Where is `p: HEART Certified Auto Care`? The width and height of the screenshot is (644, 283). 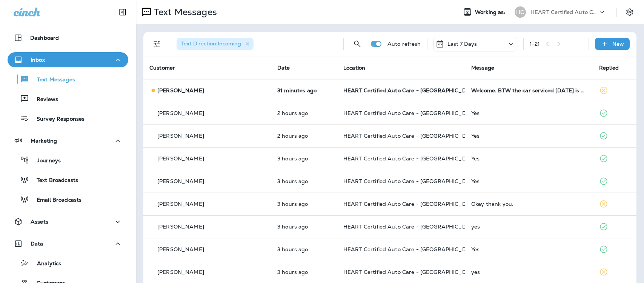 p: HEART Certified Auto Care is located at coordinates (564, 12).